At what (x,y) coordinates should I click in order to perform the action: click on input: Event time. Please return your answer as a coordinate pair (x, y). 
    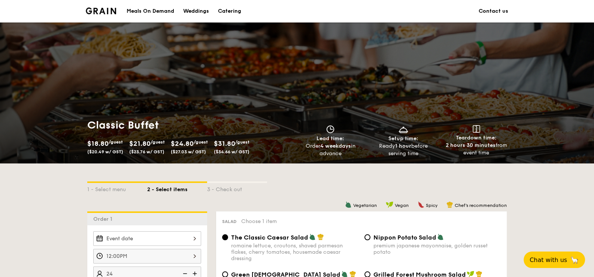
    Looking at the image, I should click on (147, 256).